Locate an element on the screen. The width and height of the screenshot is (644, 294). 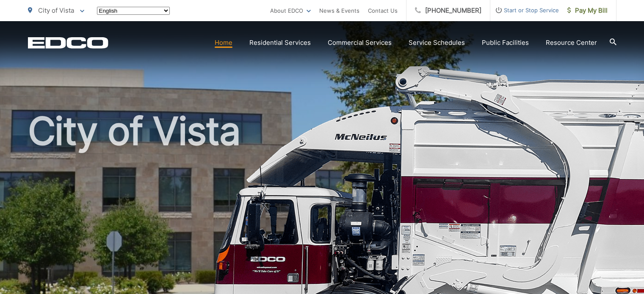
a: Resource Center is located at coordinates (571, 43).